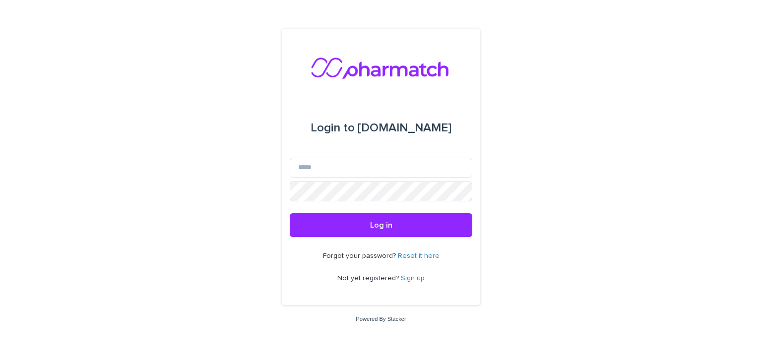 The width and height of the screenshot is (762, 362). Describe the element at coordinates (413, 278) in the screenshot. I see `a: Sign up` at that location.